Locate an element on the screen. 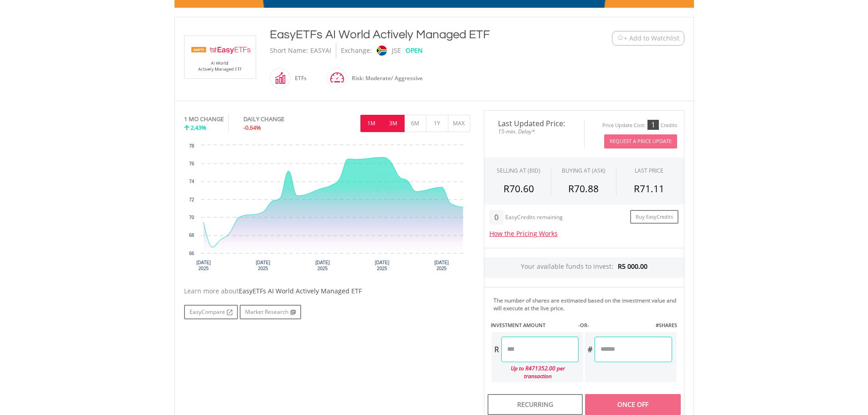 The image size is (868, 415). div: EasyETFs AI World Actively Managed ETF is located at coordinates (413, 34).